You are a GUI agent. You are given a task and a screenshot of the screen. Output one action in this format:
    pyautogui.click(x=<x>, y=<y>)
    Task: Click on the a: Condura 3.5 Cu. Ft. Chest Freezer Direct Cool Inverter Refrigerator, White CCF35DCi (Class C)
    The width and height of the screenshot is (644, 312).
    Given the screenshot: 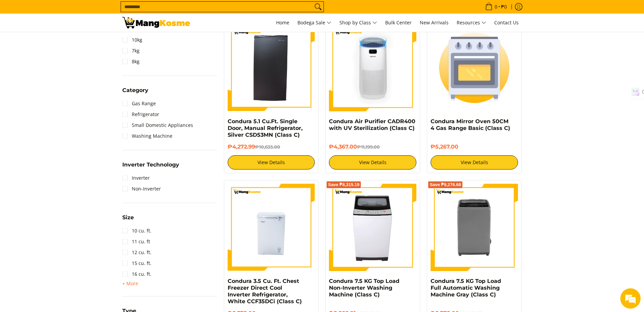 What is the action you would take?
    pyautogui.click(x=265, y=291)
    